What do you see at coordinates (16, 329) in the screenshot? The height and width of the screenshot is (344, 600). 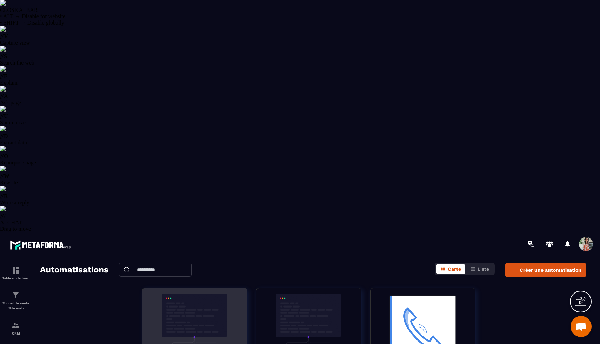 I see `a: formationformationCRM` at bounding box center [16, 329].